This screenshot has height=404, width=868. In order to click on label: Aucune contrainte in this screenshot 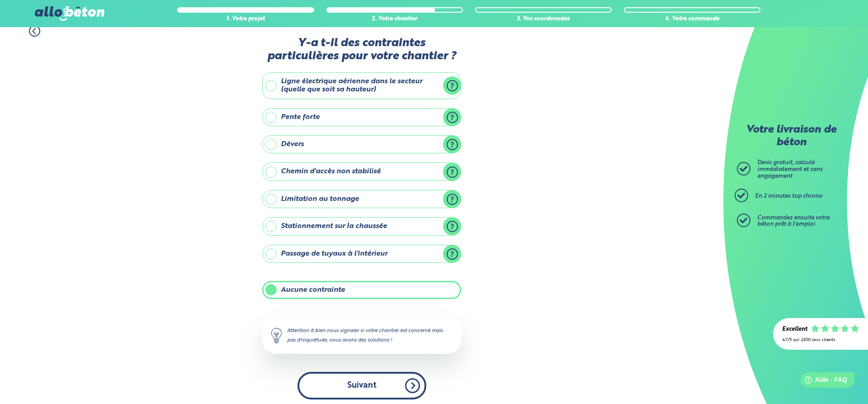, I will do `click(361, 290)`.